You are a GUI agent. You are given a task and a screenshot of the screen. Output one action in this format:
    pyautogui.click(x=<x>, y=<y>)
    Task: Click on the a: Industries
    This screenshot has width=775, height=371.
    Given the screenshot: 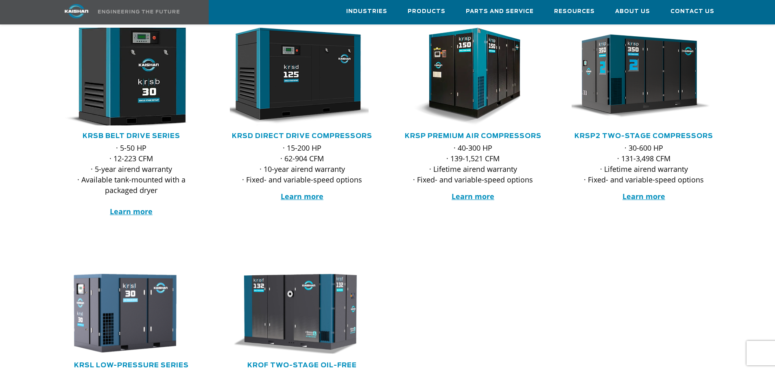 What is the action you would take?
    pyautogui.click(x=367, y=11)
    